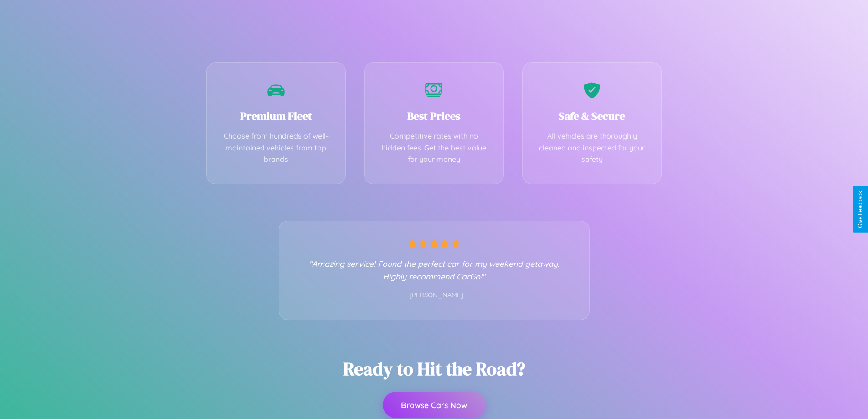  I want to click on h2: Ready to Hit the Road?, so click(434, 369).